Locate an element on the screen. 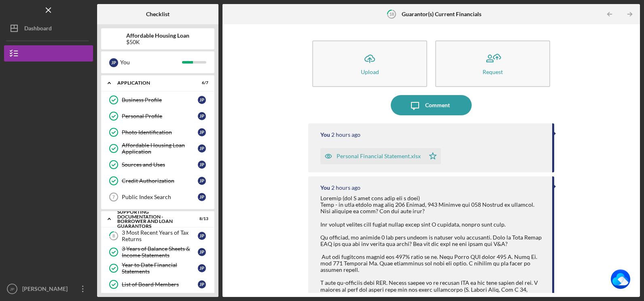  tspan: 8 is located at coordinates (114, 236).